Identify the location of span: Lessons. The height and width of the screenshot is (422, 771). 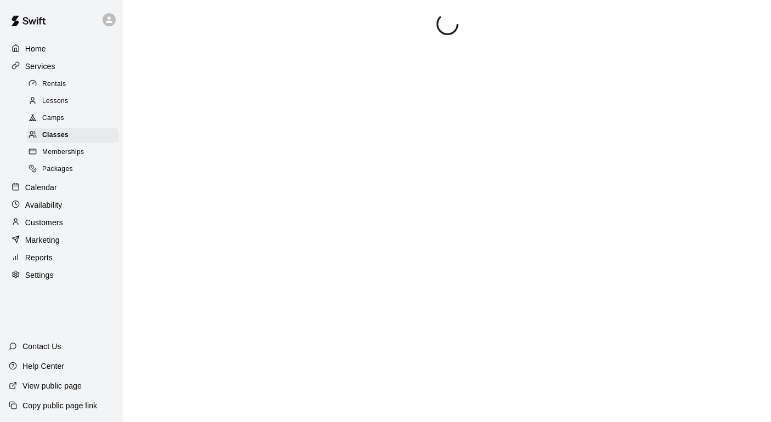
(55, 101).